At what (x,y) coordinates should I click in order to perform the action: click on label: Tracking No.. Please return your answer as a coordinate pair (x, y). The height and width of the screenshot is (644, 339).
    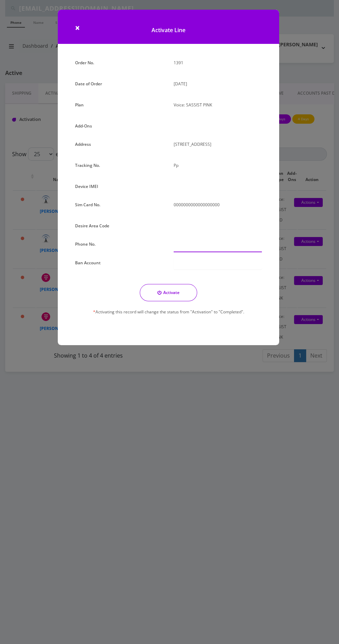
    Looking at the image, I should click on (87, 165).